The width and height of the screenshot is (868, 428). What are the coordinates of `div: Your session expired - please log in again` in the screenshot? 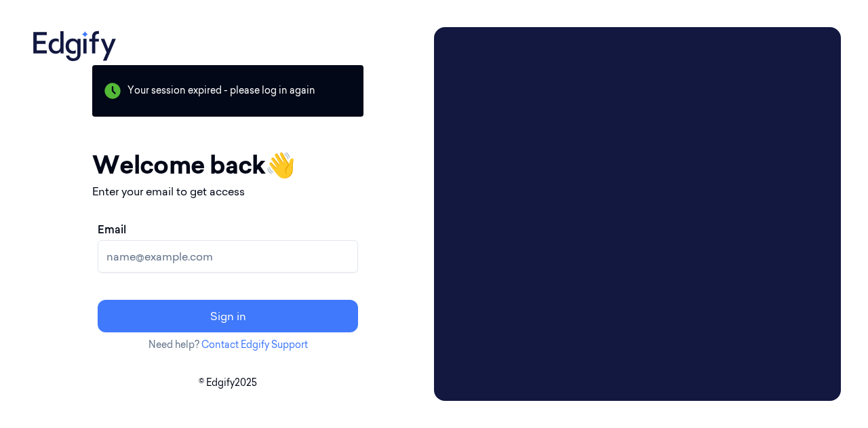 It's located at (228, 91).